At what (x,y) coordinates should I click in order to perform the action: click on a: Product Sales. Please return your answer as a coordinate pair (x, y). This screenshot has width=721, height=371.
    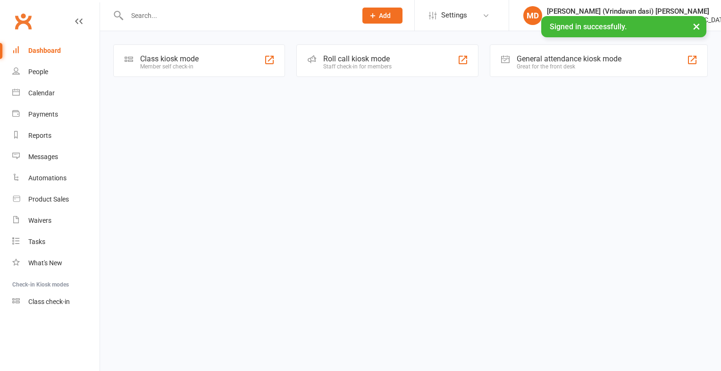
    Looking at the image, I should click on (56, 199).